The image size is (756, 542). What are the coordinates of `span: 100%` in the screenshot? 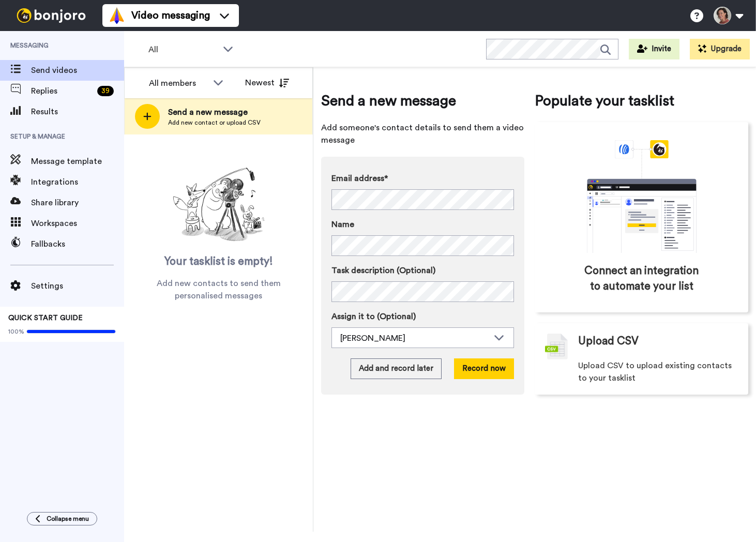 It's located at (16, 332).